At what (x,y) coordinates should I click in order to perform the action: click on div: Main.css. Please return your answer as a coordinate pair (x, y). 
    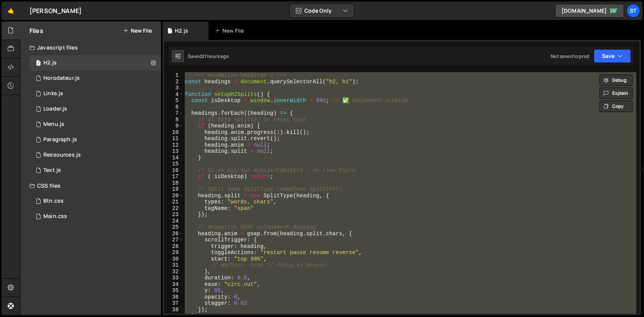
    Looking at the image, I should click on (55, 217).